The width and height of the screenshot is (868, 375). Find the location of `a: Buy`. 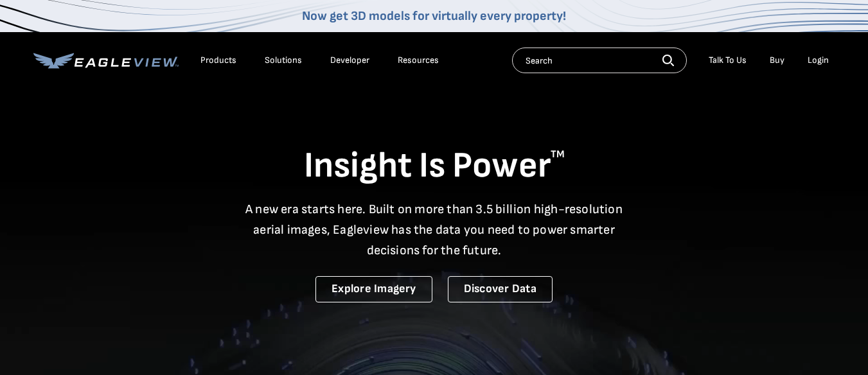

a: Buy is located at coordinates (777, 60).